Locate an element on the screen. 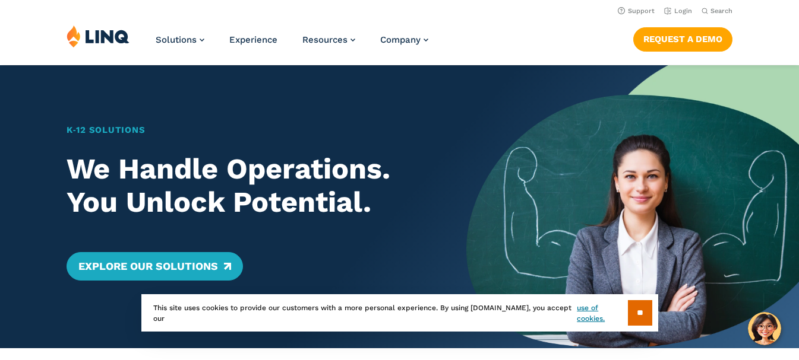  span: Solutions is located at coordinates (176, 40).